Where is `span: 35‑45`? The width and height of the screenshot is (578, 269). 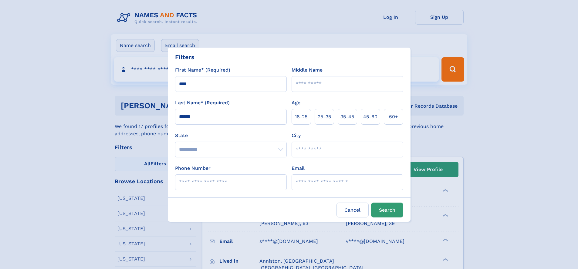
span: 35‑45 is located at coordinates (347, 117).